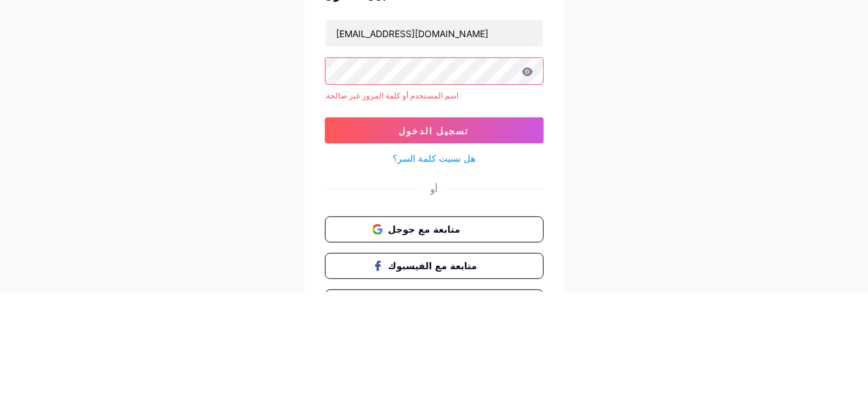  Describe the element at coordinates (433, 277) in the screenshot. I see `font: هل نسيت كلمة السر؟` at that location.